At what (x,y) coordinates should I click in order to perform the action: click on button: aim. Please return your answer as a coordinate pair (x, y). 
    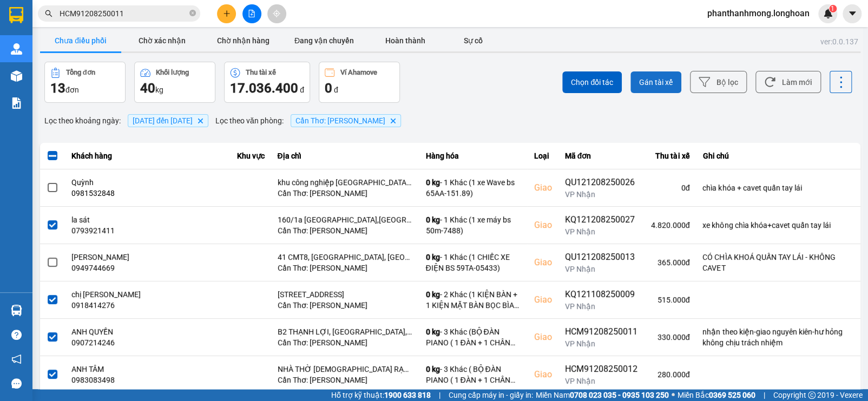
    Looking at the image, I should click on (277, 14).